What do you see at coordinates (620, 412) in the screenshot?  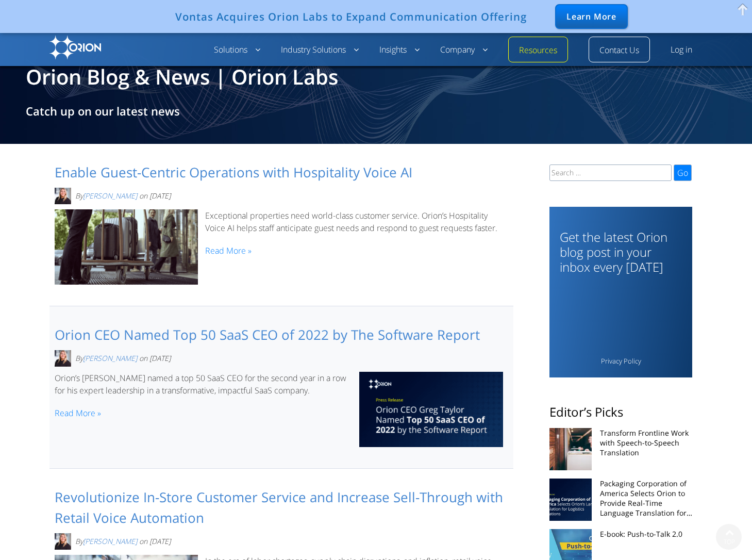 I see `h2: Editor’s Picks` at bounding box center [620, 412].